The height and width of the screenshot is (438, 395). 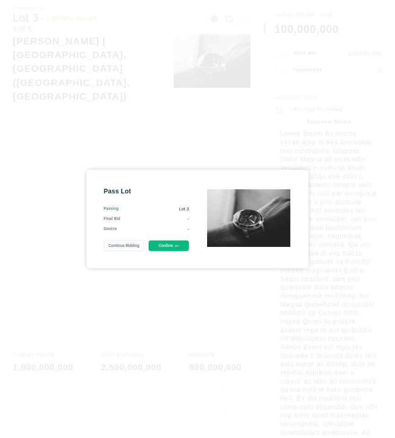 I want to click on button: Continue Bidding, so click(x=124, y=246).